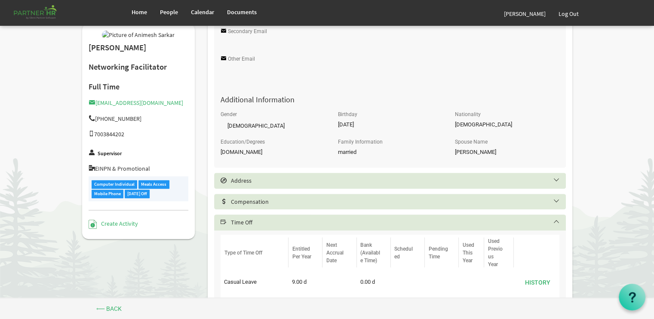  Describe the element at coordinates (396, 202) in the screenshot. I see `h5: Compensation` at that location.